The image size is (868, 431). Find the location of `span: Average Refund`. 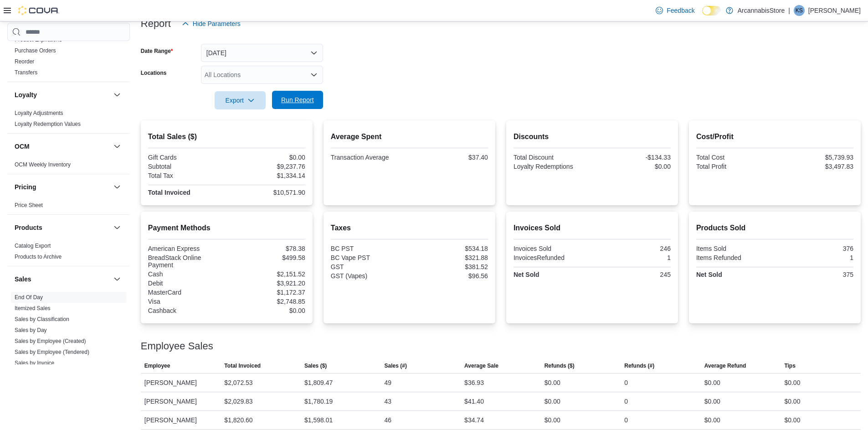

span: Average Refund is located at coordinates (725, 365).